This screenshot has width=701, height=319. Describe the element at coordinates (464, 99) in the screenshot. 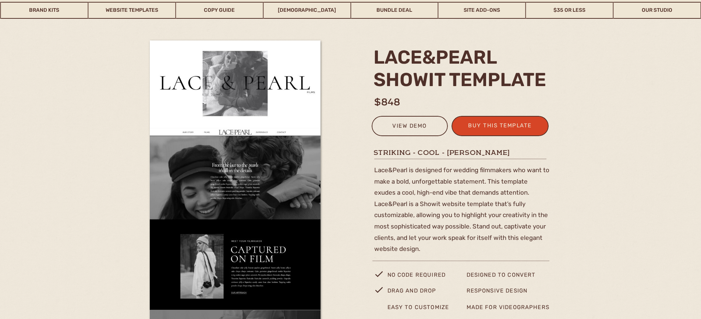

I see `h1: $848` at that location.